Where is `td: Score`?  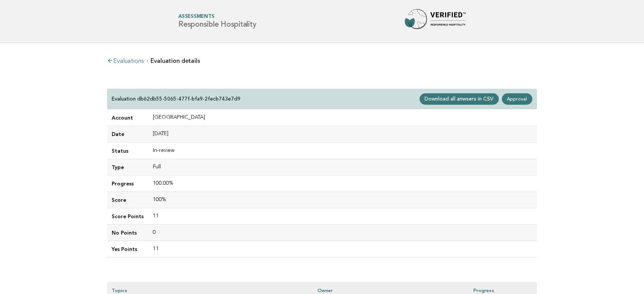
td: Score is located at coordinates (128, 200).